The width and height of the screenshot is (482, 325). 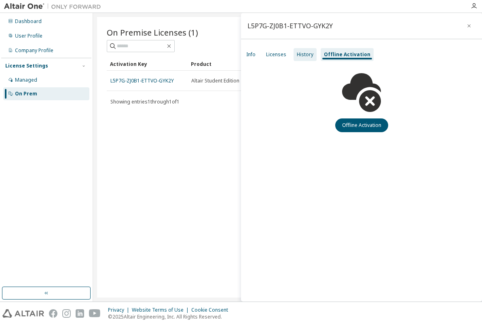 I want to click on div: Website Terms of Use, so click(x=161, y=310).